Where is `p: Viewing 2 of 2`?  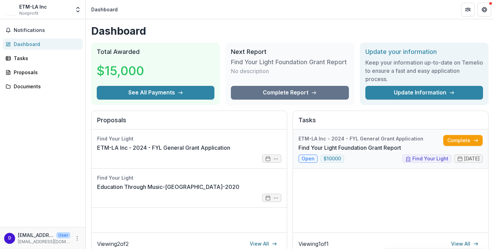 p: Viewing 2 of 2 is located at coordinates (113, 244).